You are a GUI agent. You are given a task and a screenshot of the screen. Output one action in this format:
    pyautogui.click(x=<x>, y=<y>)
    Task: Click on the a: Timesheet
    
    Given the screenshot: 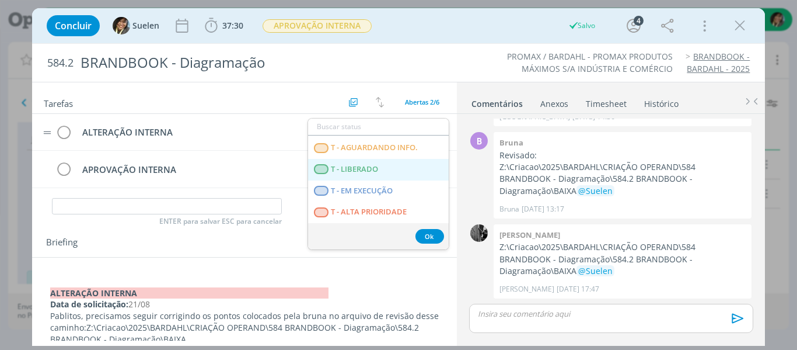 What is the action you would take?
    pyautogui.click(x=607, y=101)
    